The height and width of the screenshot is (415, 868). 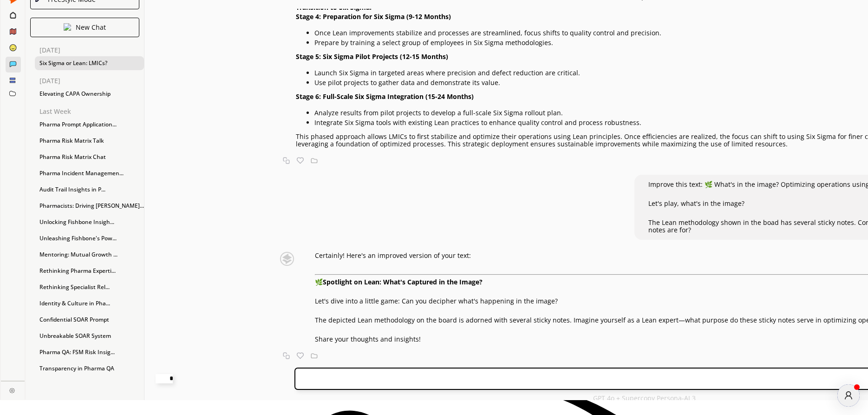 What do you see at coordinates (89, 255) in the screenshot?
I see `div: Mentoring: Mutual Growth ...` at bounding box center [89, 255].